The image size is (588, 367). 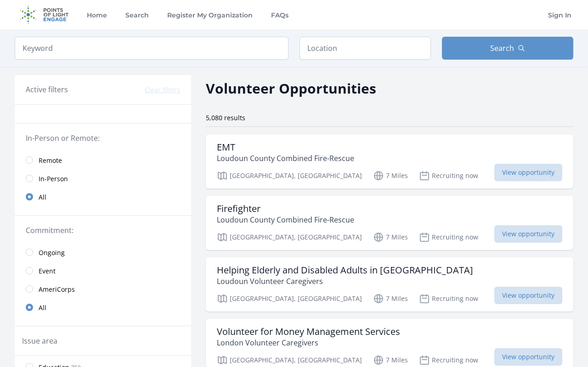 I want to click on a: AmeriCorps, so click(x=103, y=289).